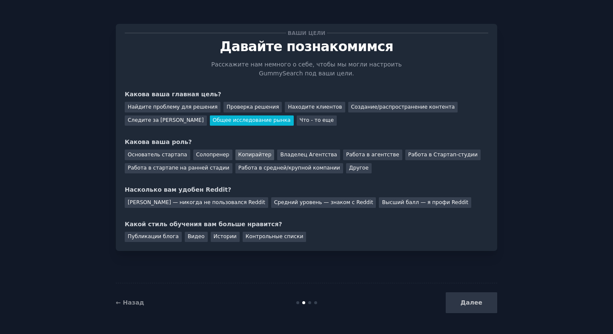 The height and width of the screenshot is (334, 613). I want to click on ya-tr-span: Создание/распространение контента, so click(403, 107).